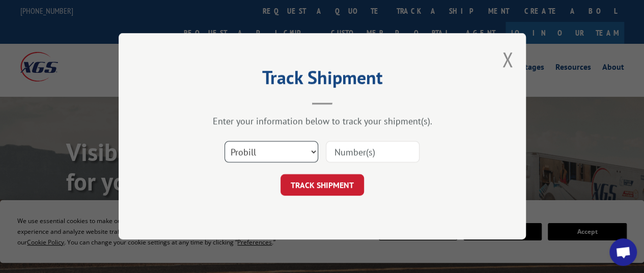  What do you see at coordinates (322, 80) in the screenshot?
I see `h2: Track Shipment` at bounding box center [322, 80].